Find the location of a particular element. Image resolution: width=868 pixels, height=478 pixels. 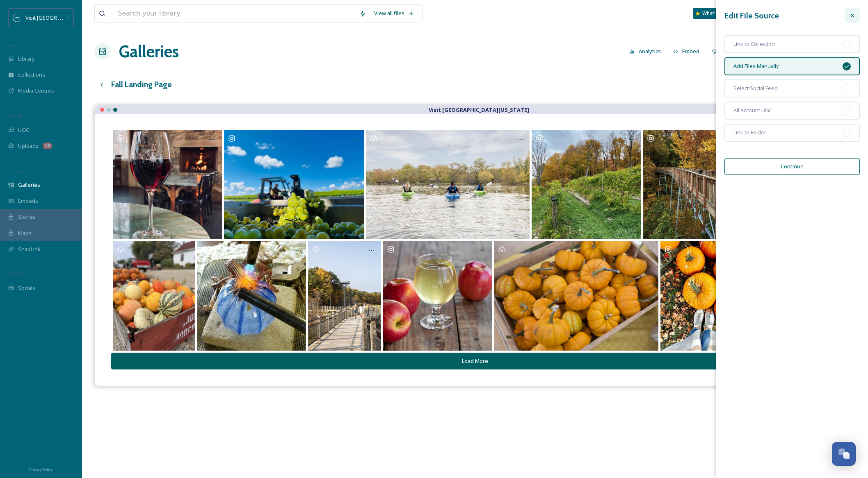

a: Analytics is located at coordinates (647, 51).